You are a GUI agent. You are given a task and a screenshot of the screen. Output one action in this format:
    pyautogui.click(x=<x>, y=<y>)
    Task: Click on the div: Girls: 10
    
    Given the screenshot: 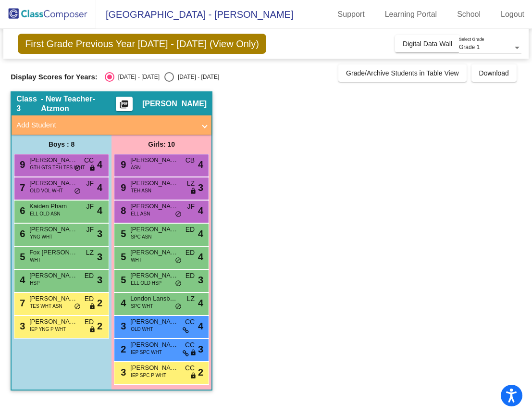 What is the action you would take?
    pyautogui.click(x=162, y=144)
    